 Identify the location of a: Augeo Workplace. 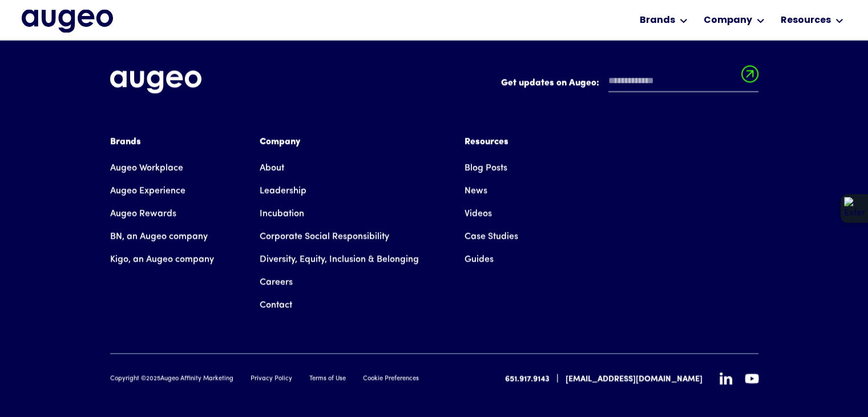
(147, 168).